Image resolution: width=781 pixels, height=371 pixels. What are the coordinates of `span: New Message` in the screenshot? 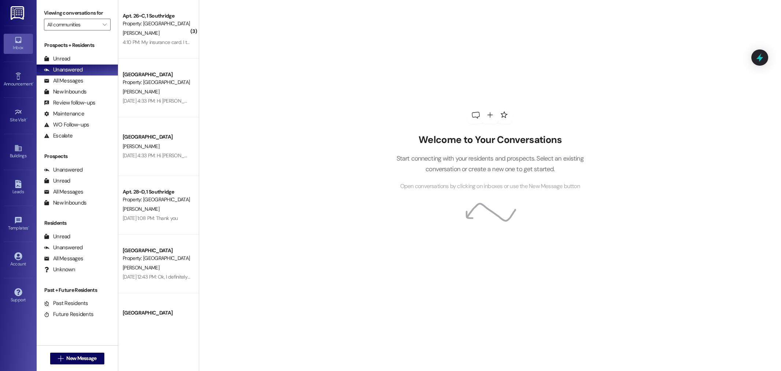 It's located at (81, 358).